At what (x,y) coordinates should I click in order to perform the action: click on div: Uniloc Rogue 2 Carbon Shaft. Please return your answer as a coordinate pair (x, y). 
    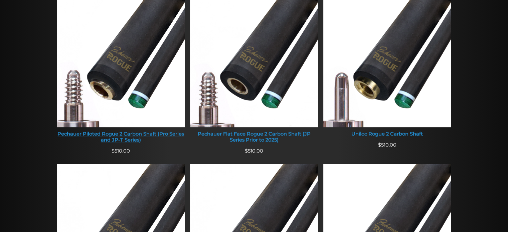
    Looking at the image, I should click on (387, 134).